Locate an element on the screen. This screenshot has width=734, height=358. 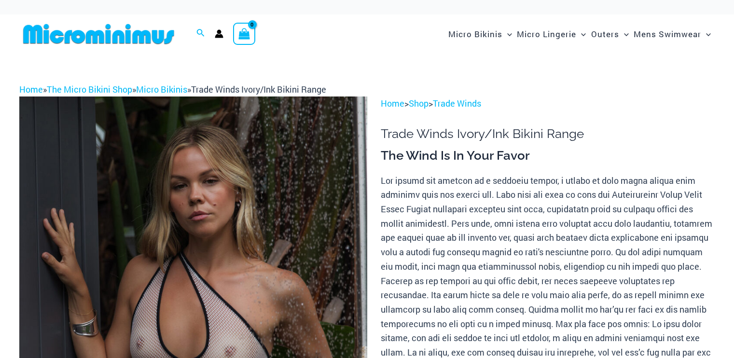
span: Mens Swimwear is located at coordinates (667, 34).